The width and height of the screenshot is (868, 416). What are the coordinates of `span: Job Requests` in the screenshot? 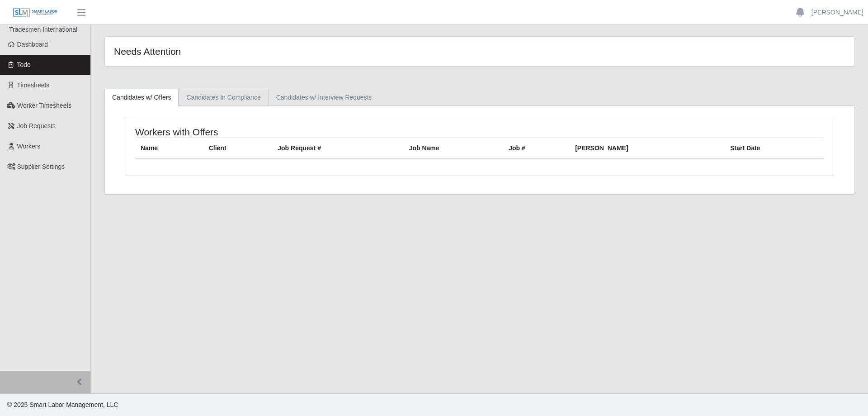 It's located at (37, 126).